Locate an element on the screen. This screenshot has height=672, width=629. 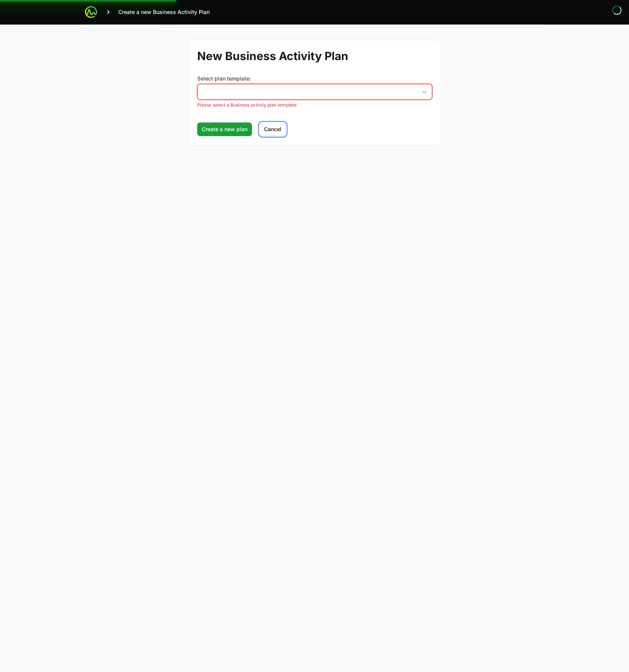
button: Create a new plan is located at coordinates (224, 130).